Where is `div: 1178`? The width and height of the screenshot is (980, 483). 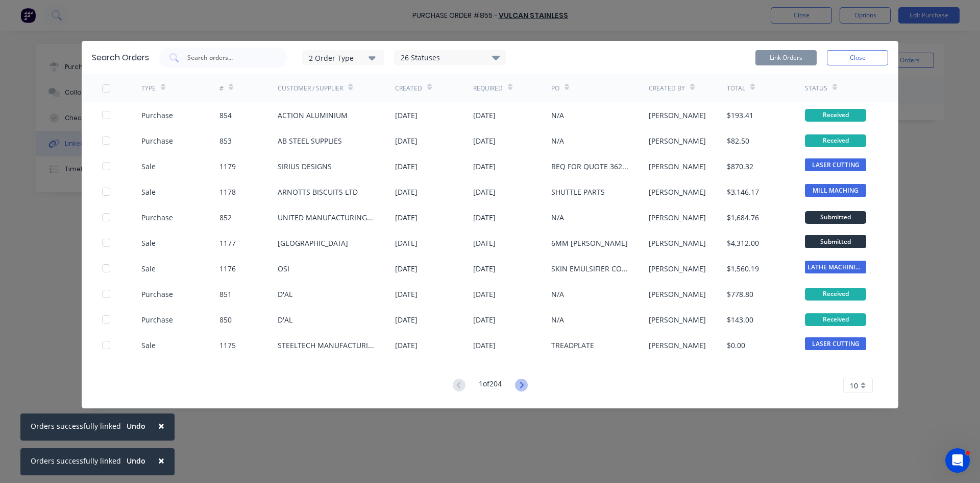 div: 1178 is located at coordinates (228, 191).